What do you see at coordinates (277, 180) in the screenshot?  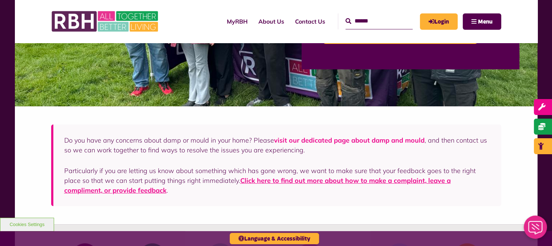 I see `p: Particularly if you are letting us know about something which has gone wrong, we want to make sur...` at bounding box center [277, 180].